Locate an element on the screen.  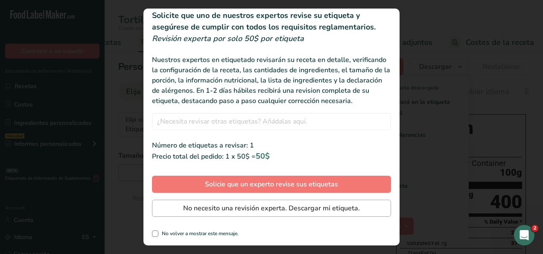
button: No necesito una revisión experta. Descargar mi etiqueta. is located at coordinates (271, 208).